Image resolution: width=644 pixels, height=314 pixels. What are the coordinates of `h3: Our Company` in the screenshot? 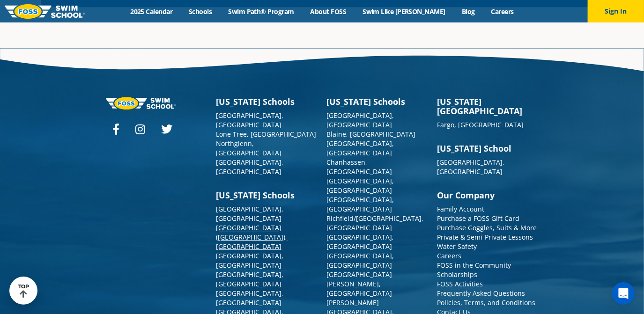 It's located at (488, 195).